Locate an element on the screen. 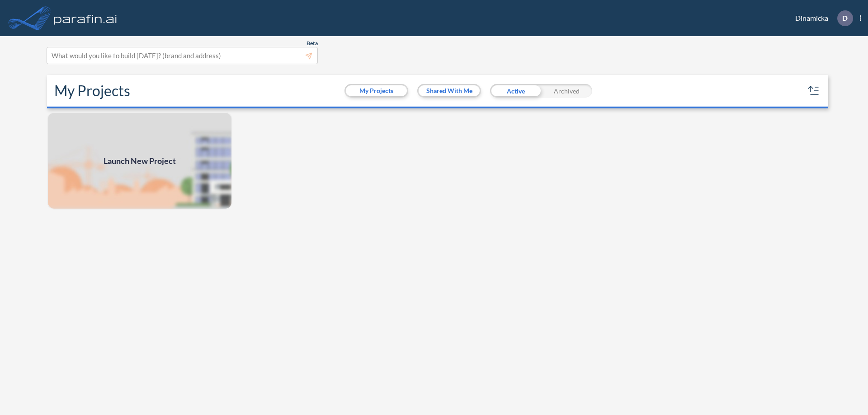 The width and height of the screenshot is (868, 415). p: D is located at coordinates (845, 18).